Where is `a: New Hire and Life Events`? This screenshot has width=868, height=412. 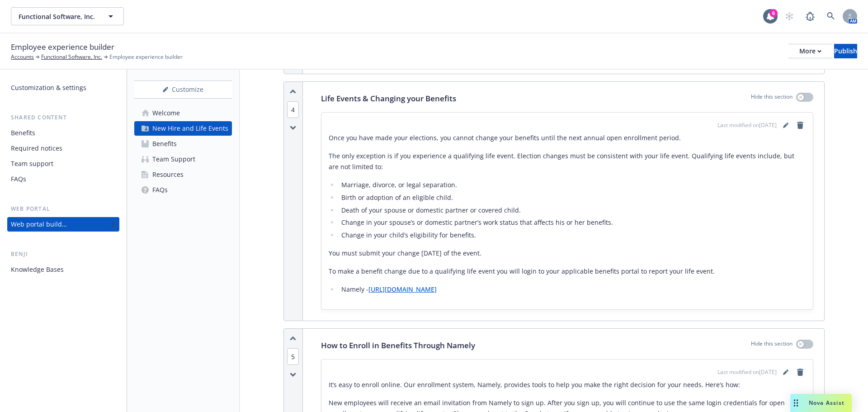 a: New Hire and Life Events is located at coordinates (183, 128).